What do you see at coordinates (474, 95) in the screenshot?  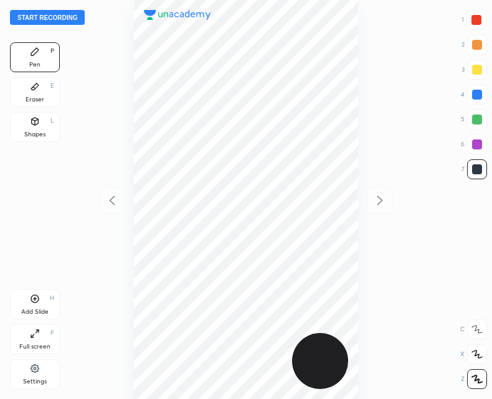 I see `div: 4` at bounding box center [474, 95].